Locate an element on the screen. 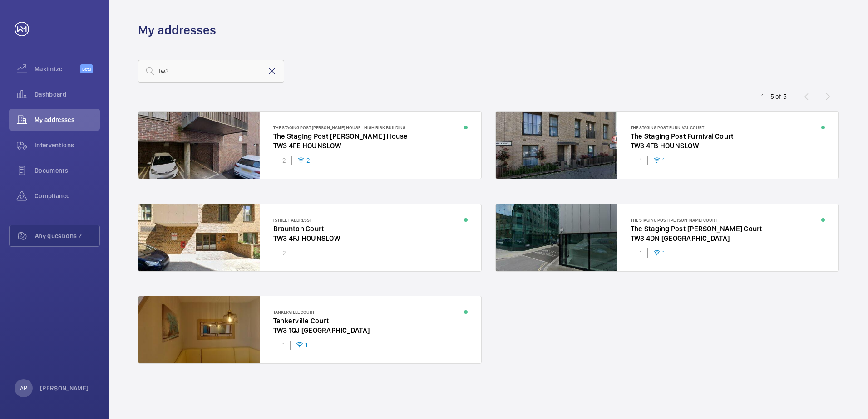 This screenshot has width=868, height=419. span: Any questions ? is located at coordinates (68, 236).